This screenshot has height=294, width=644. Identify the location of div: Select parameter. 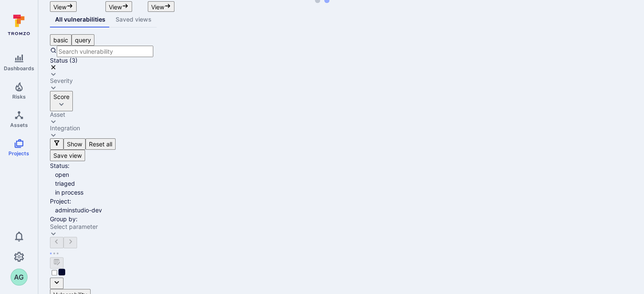
(74, 227).